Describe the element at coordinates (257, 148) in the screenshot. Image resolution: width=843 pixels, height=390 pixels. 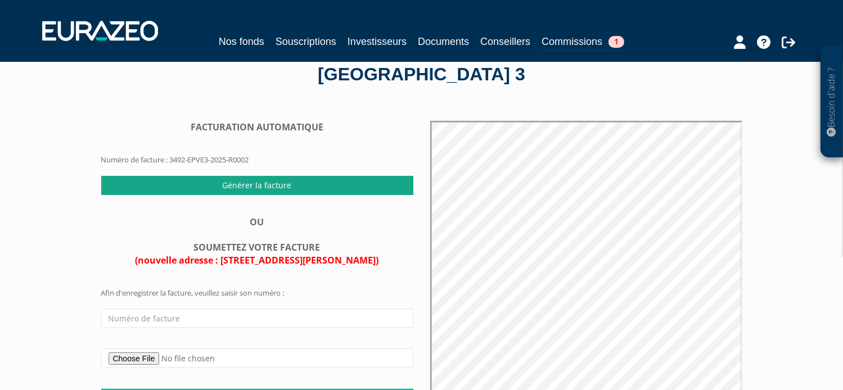
I see `form: Numéro de facture : 3492-EPVE3-2025-R0002` at that location.